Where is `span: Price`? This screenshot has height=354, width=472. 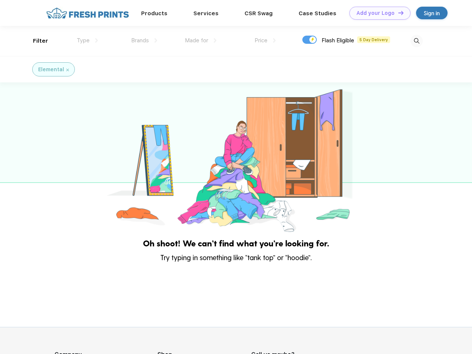 span: Price is located at coordinates (261, 40).